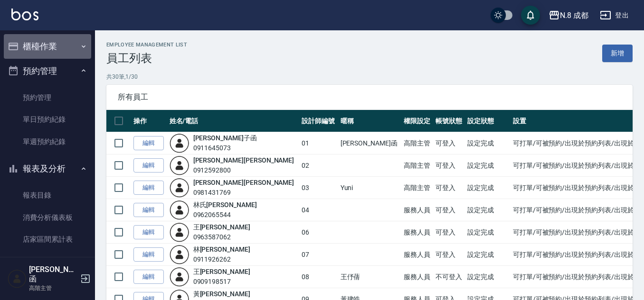  What do you see at coordinates (221, 282) in the screenshot?
I see `div: 0909198517` at bounding box center [221, 282].